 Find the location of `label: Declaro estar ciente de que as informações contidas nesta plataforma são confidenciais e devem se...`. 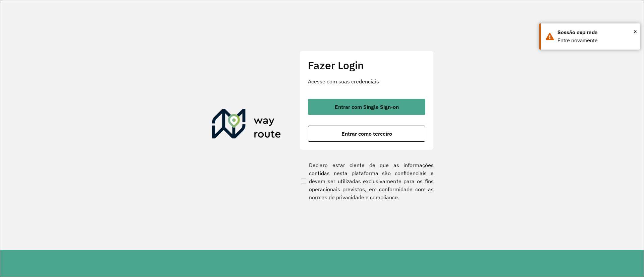

label: Declaro estar ciente de que as informações contidas nesta plataforma são confidenciais e devem se... is located at coordinates (367, 181).